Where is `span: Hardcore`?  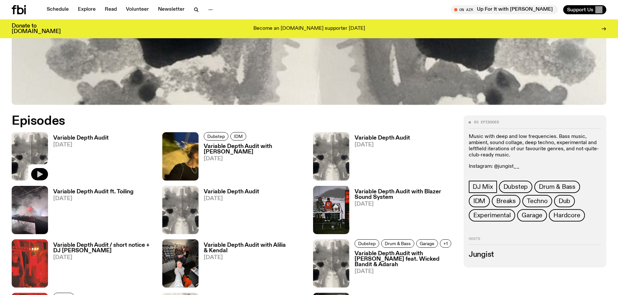
span: Hardcore is located at coordinates (566, 216).